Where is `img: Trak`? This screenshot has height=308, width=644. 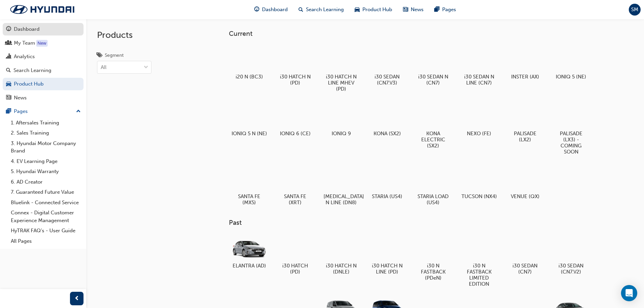 img: Trak is located at coordinates (42, 9).